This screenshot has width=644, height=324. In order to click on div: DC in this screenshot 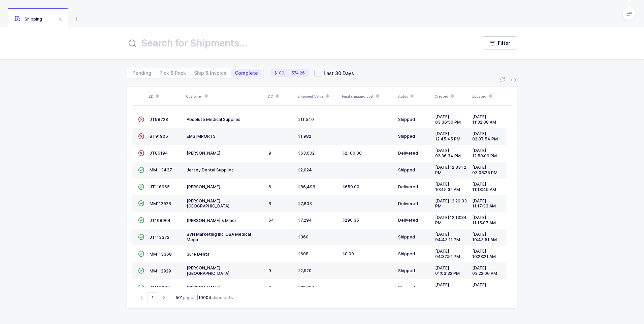, I will do `click(280, 96)`.